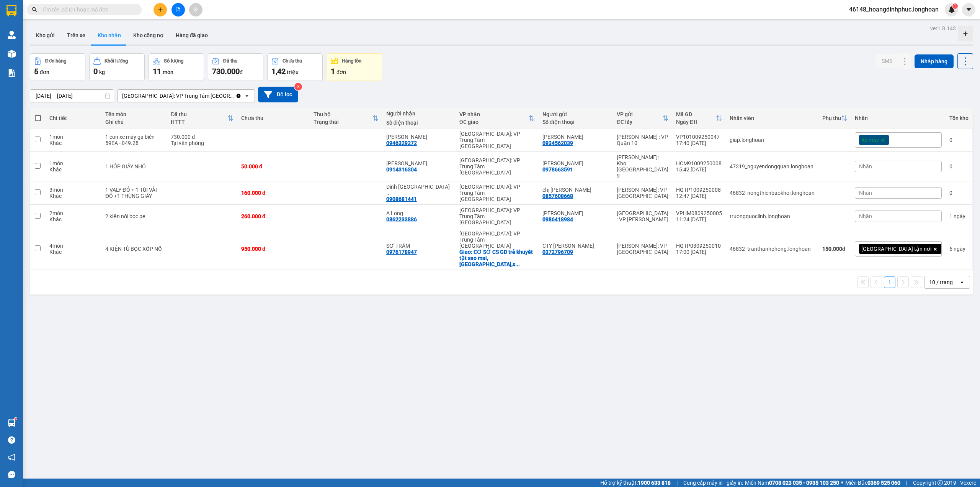  What do you see at coordinates (11, 474) in the screenshot?
I see `span: message` at bounding box center [11, 474].